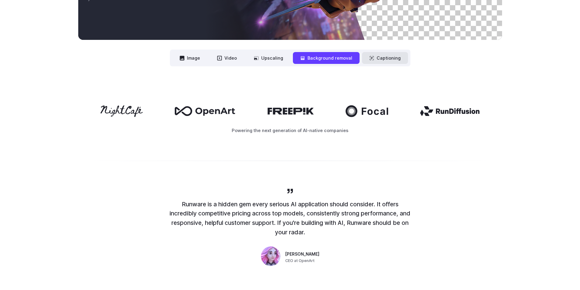 The height and width of the screenshot is (290, 580). Describe the element at coordinates (268, 58) in the screenshot. I see `button: Upscaling` at that location.